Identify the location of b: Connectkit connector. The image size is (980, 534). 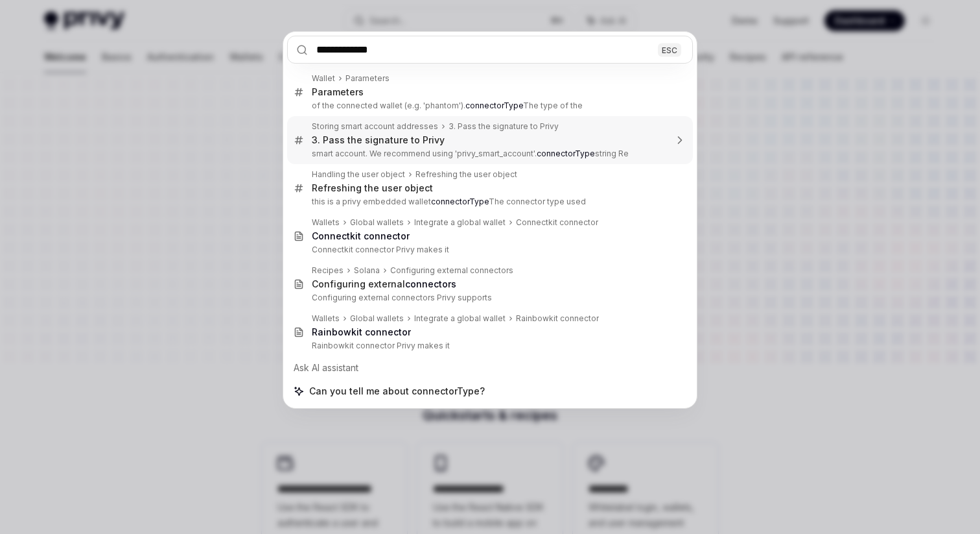
(360, 236).